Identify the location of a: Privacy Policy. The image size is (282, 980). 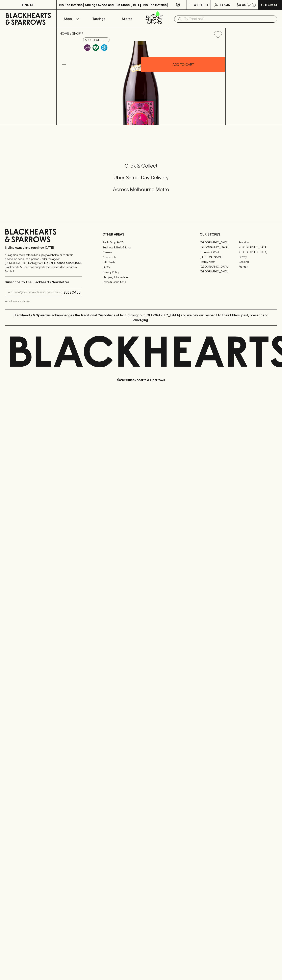
(141, 272).